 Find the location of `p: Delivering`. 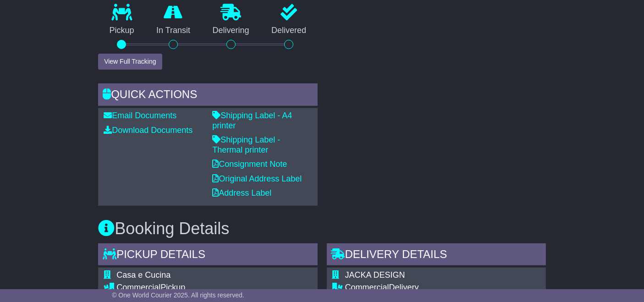

p: Delivering is located at coordinates (230, 31).